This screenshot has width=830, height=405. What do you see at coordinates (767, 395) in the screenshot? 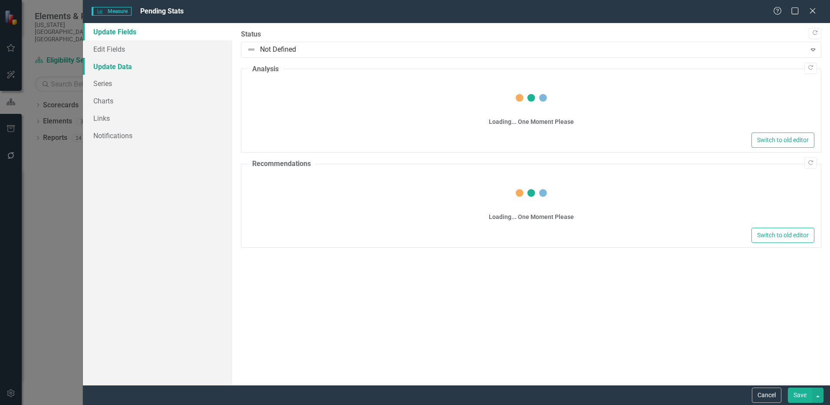
I see `button: Cancel` at bounding box center [767, 395].